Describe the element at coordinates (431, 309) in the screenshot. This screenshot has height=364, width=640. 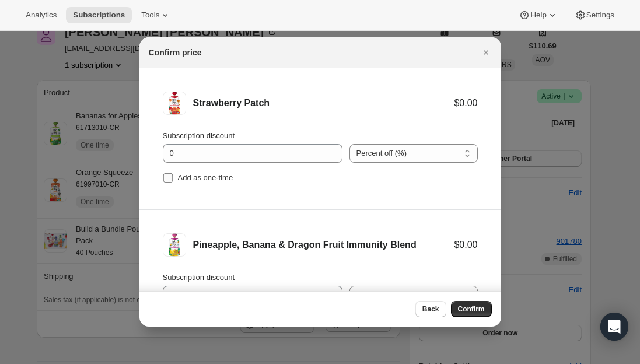
I see `span: Back` at that location.